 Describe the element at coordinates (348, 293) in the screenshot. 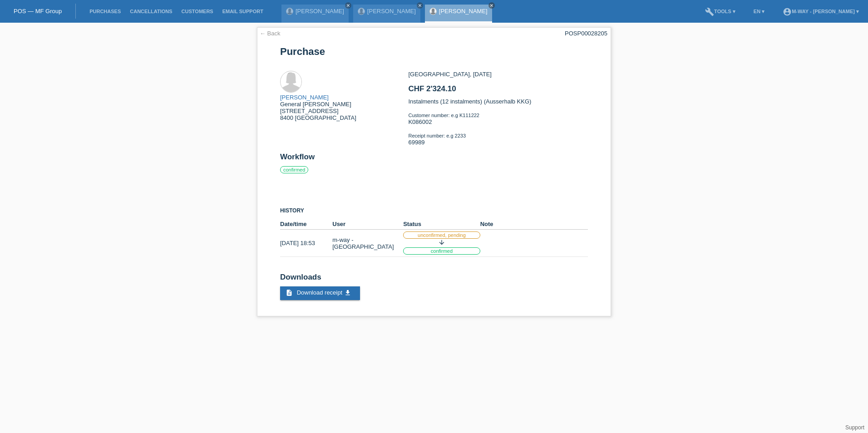

I see `i: get_app` at that location.